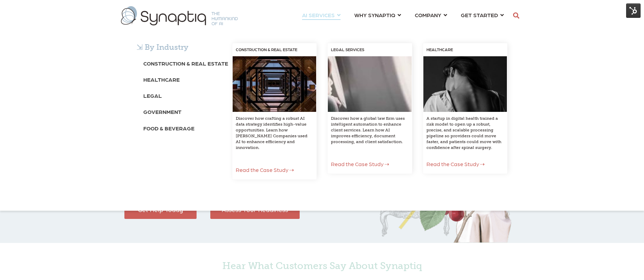 The height and width of the screenshot is (280, 644). I want to click on h4: Hear What Customers Say About Synaptiq, so click(322, 266).